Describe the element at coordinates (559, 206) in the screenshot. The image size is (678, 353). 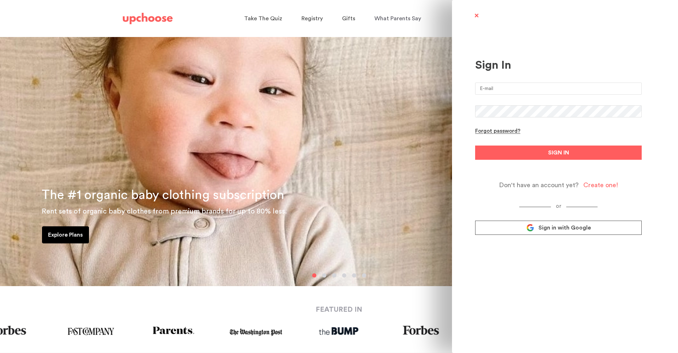
I see `span: or` at that location.